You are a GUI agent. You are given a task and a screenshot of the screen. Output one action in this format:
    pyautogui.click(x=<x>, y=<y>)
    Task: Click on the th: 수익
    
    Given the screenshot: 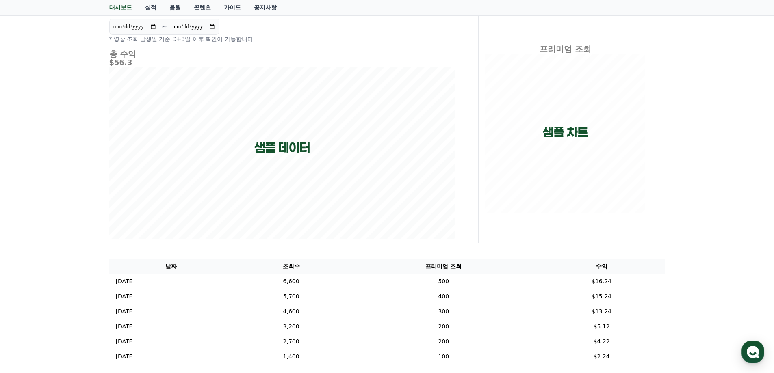 What is the action you would take?
    pyautogui.click(x=602, y=267)
    